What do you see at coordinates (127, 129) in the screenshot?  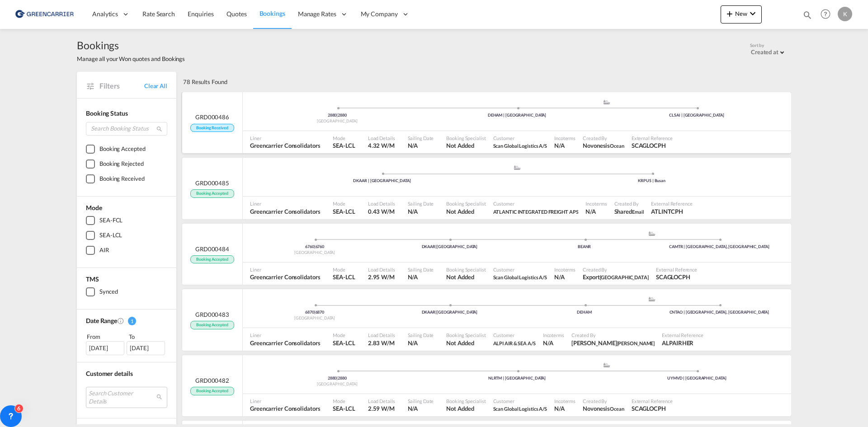 I see `input: Search Booking Status` at bounding box center [127, 129].